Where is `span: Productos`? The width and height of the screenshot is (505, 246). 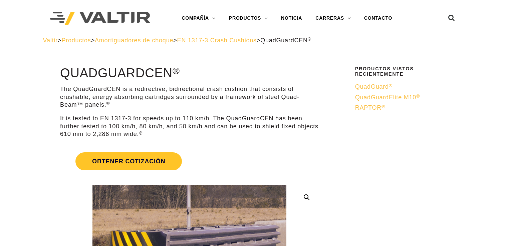
span: Productos is located at coordinates (76, 40).